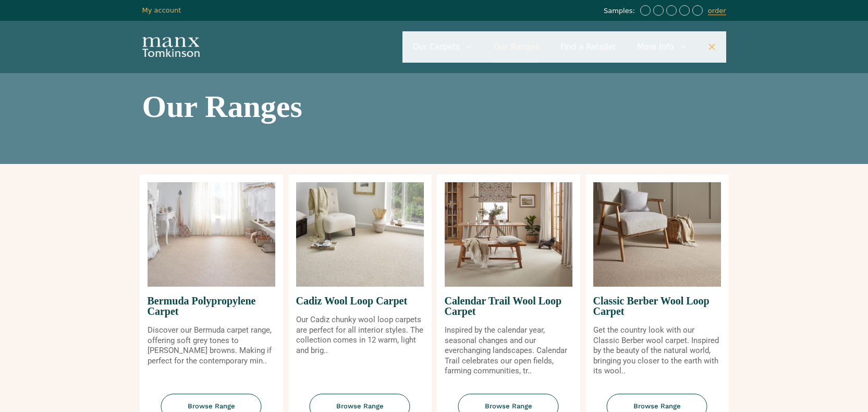  What do you see at coordinates (717, 11) in the screenshot?
I see `a: order` at bounding box center [717, 11].